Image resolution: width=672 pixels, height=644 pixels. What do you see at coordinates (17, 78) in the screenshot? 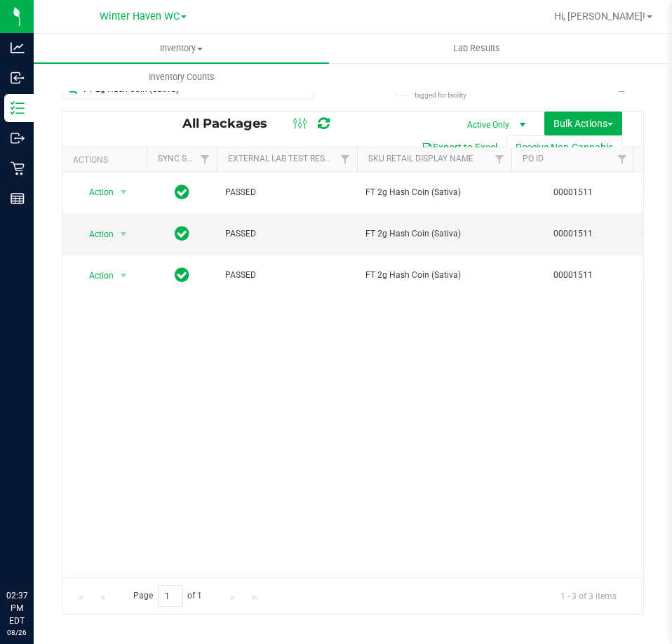
I see `inline-svg: Inbound` at bounding box center [17, 78].